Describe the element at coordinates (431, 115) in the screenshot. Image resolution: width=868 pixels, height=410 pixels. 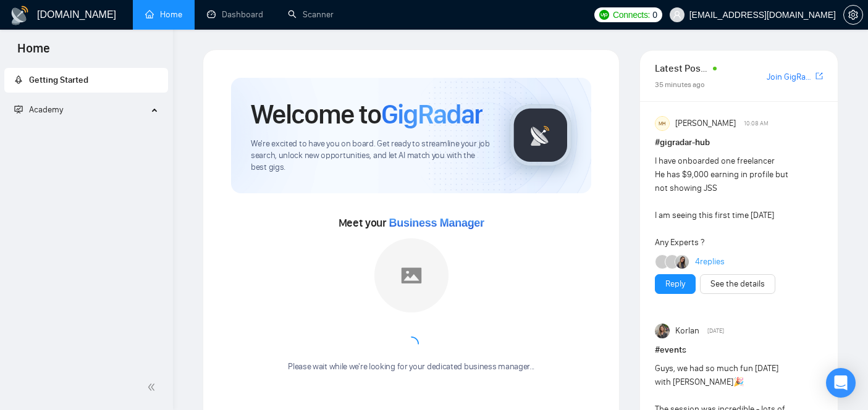
I see `span: GigRadar` at that location.